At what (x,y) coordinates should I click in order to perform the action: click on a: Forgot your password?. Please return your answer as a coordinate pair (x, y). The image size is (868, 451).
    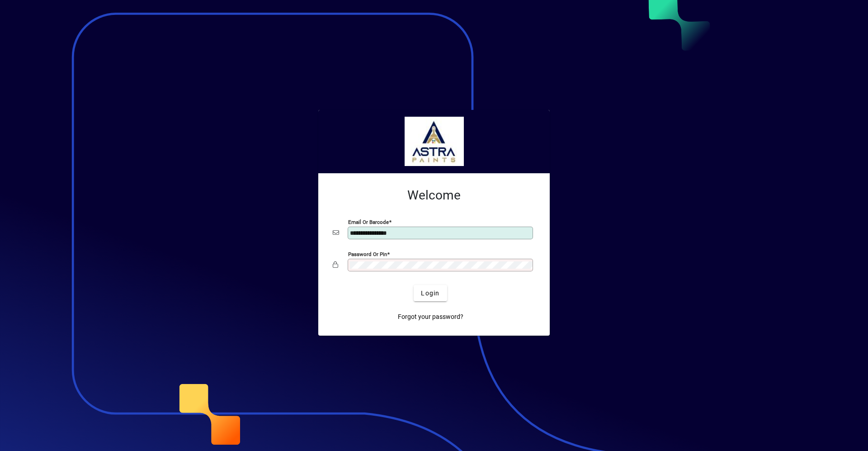
    Looking at the image, I should click on (430, 317).